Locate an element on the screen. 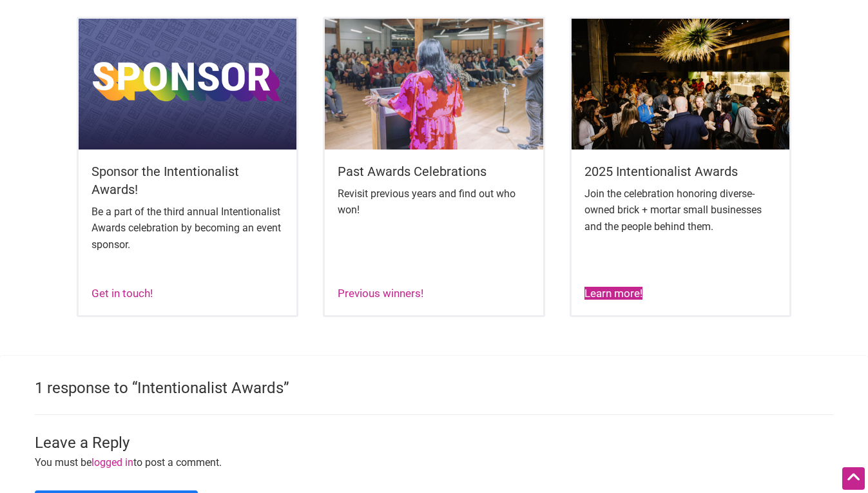 The image size is (868, 493). p: You must be to post a comment. is located at coordinates (434, 462).